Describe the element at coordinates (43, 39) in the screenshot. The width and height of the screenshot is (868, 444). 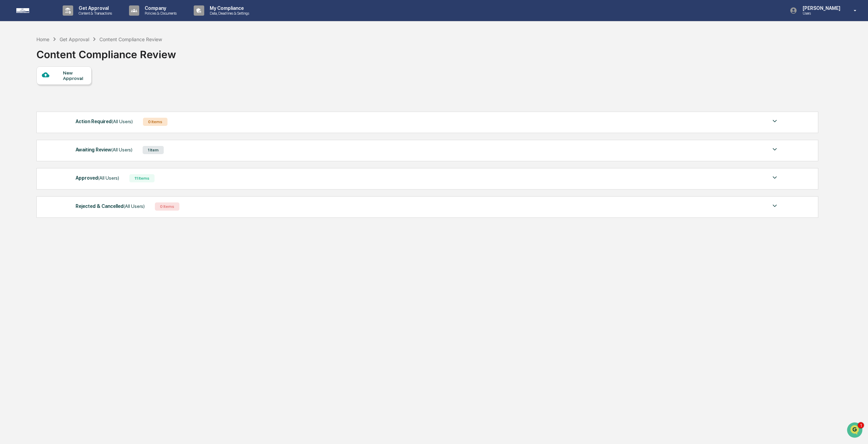
I see `div: Home` at that location.